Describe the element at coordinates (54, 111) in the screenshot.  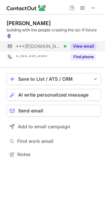
I see `button: Send email` at that location.